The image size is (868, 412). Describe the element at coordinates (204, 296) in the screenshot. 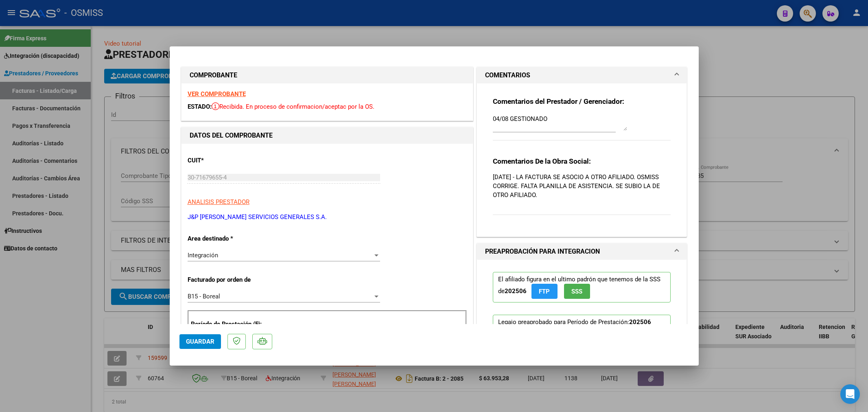

I see `span: B15 - Boreal` at that location.